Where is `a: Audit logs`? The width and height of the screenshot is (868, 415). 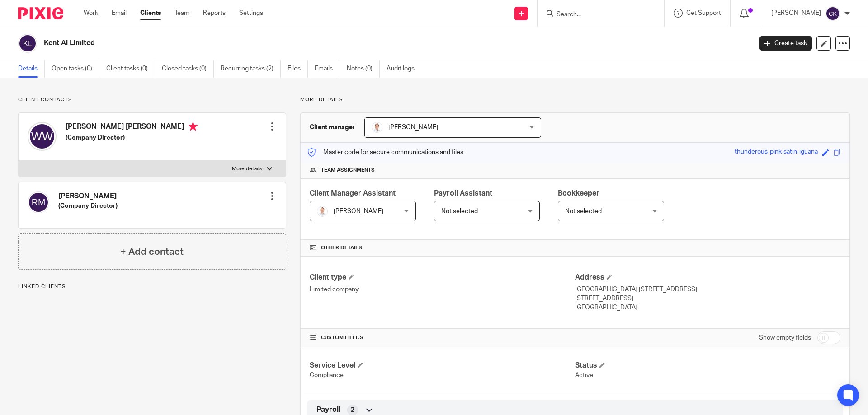 a: Audit logs is located at coordinates (404, 69).